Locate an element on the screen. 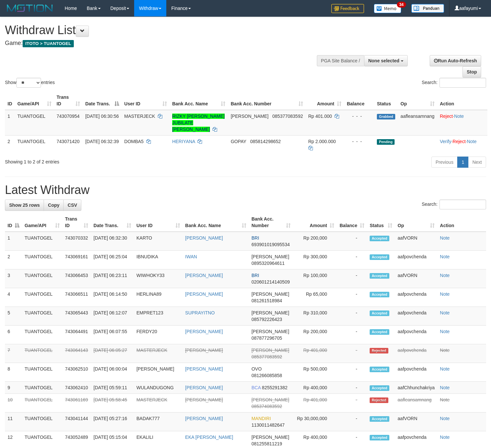 The height and width of the screenshot is (448, 491). th: Balance is located at coordinates (359, 100).